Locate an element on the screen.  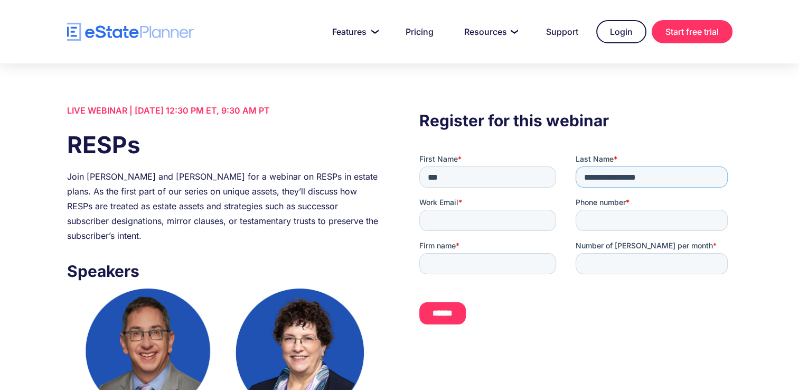
a: Start free trial is located at coordinates (691, 32).